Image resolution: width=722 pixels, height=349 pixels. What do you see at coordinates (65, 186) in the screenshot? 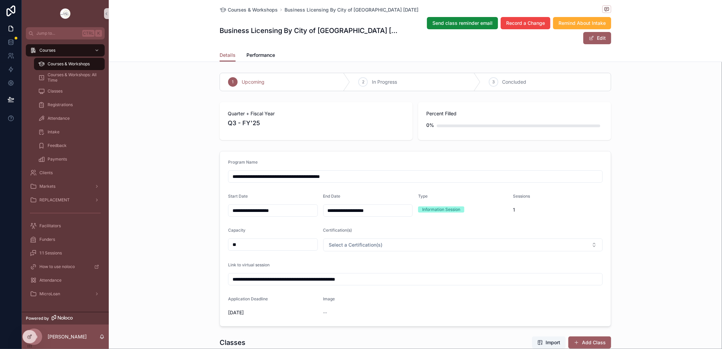
I see `a: Markets` at bounding box center [65, 186].